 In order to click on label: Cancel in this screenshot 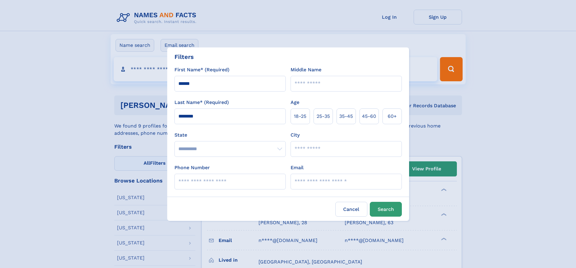, I will do `click(351, 209)`.